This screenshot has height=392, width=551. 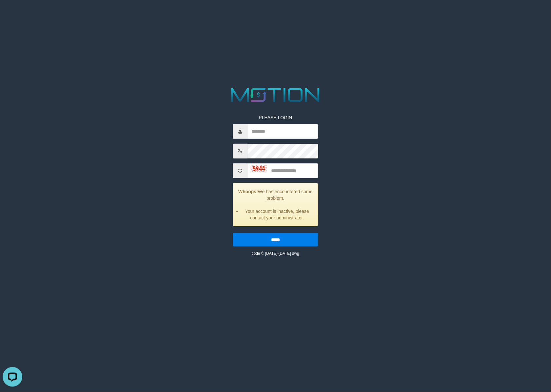 What do you see at coordinates (276, 118) in the screenshot?
I see `p: PLEASE LOGIN` at bounding box center [276, 118].